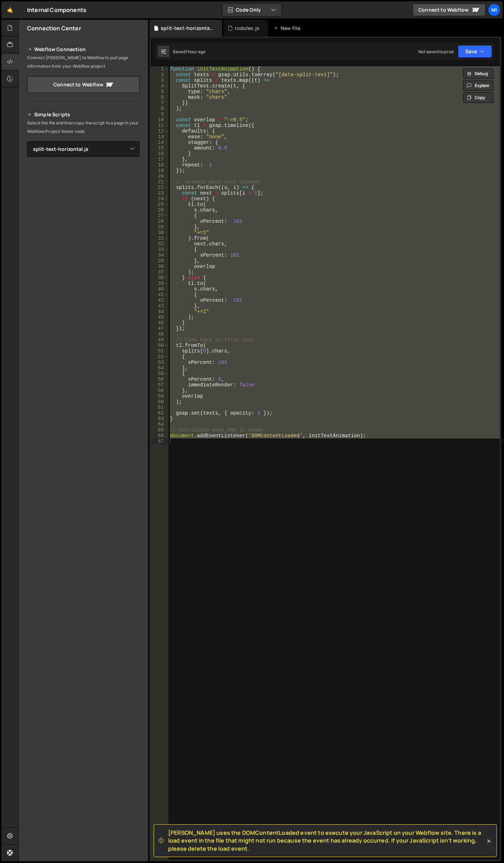 This screenshot has width=504, height=863. Describe the element at coordinates (160, 396) in the screenshot. I see `div: 59` at that location.